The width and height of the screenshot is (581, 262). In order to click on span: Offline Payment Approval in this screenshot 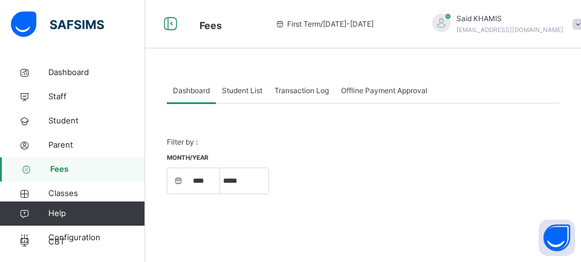, I will do `click(384, 91)`.